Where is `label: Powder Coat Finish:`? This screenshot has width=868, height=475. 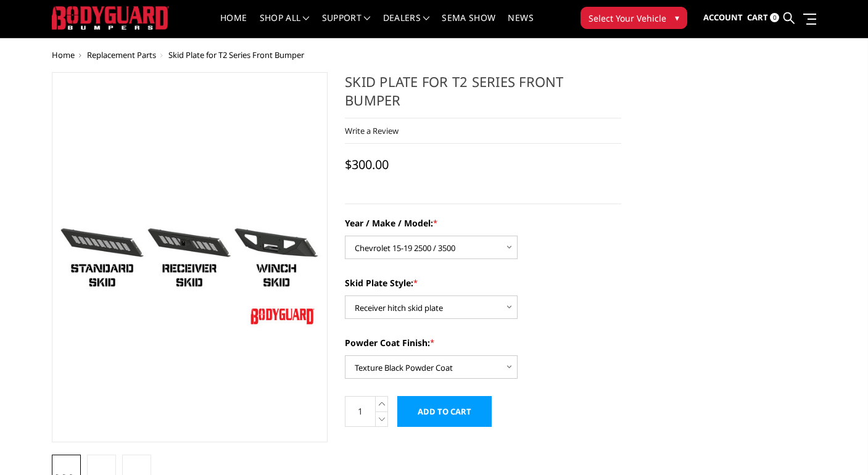
label: Powder Coat Finish: is located at coordinates (483, 342).